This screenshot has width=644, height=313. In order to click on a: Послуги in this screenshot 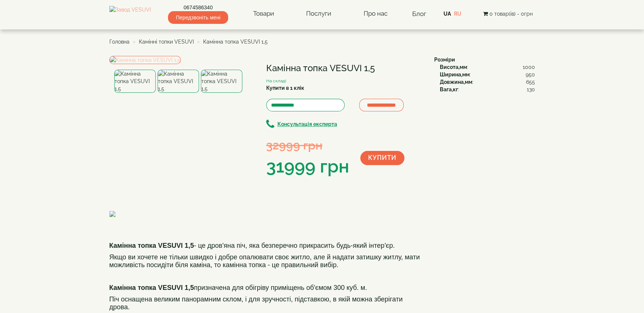, I will do `click(318, 14)`.